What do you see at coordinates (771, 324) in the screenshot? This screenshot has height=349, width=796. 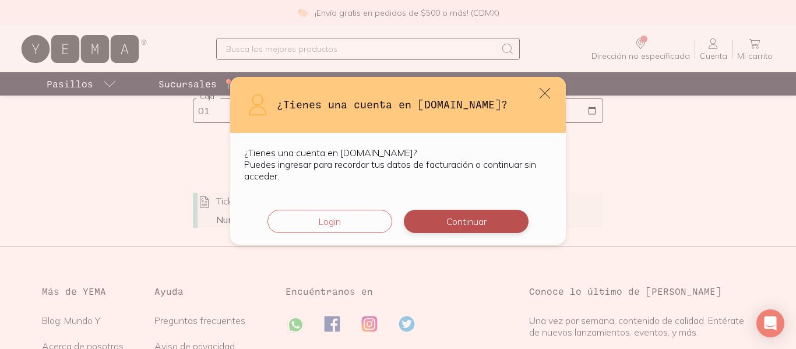 I see `div: Open Intercom Messenger` at bounding box center [771, 324].